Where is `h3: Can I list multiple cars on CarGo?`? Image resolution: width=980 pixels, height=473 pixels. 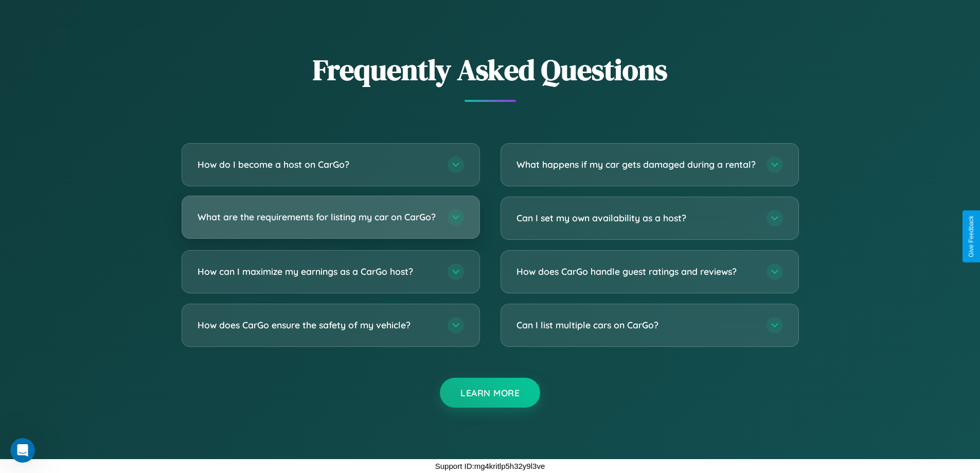 h3: Can I list multiple cars on CarGo? is located at coordinates (637, 325).